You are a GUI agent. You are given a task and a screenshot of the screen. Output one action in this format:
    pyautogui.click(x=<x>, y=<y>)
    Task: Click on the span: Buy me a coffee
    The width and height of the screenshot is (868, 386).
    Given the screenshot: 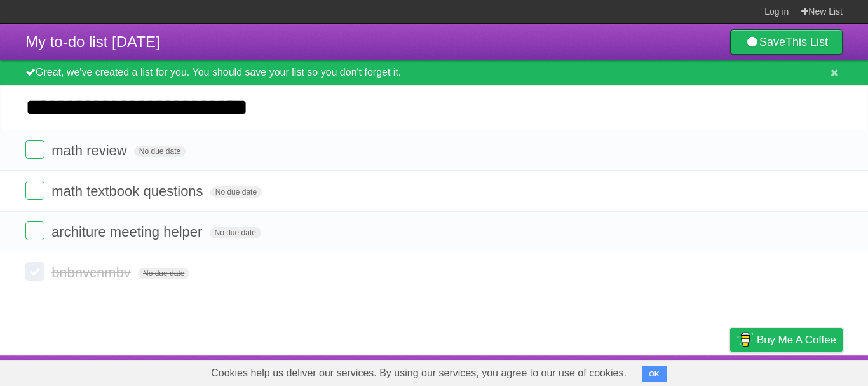 What is the action you would take?
    pyautogui.click(x=796, y=339)
    